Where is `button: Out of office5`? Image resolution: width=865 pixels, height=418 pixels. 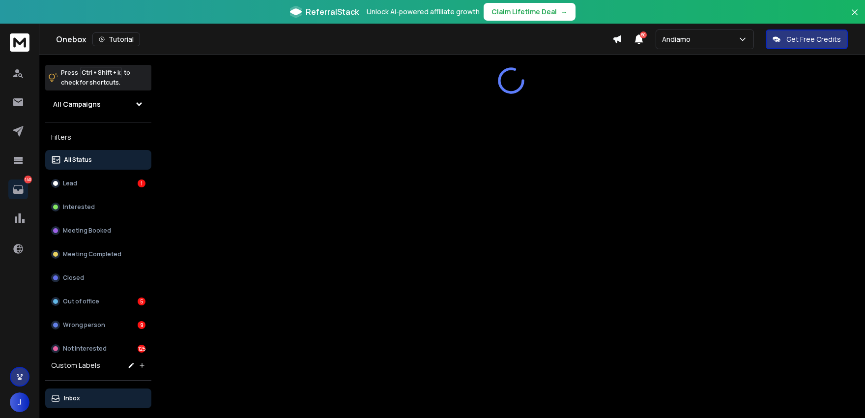
button: Out of office5 is located at coordinates (98, 301).